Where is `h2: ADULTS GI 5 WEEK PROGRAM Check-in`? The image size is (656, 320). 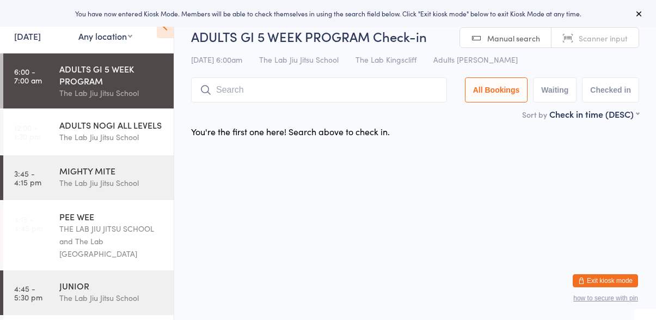 h2: ADULTS GI 5 WEEK PROGRAM Check-in is located at coordinates (415, 36).